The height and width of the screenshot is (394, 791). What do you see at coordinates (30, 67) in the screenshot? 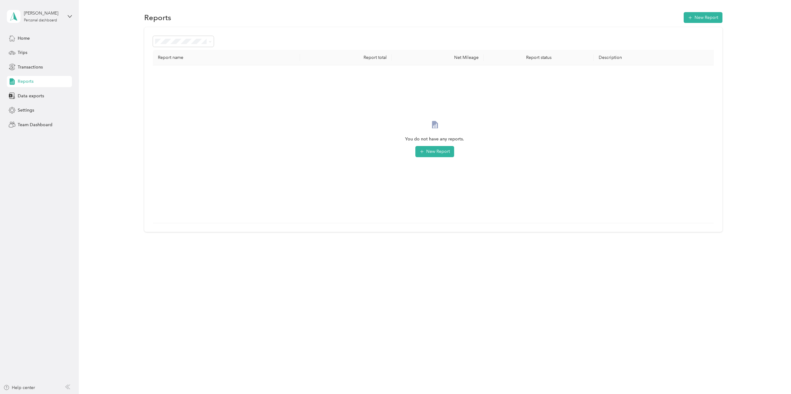
I see `span: Transactions` at bounding box center [30, 67].